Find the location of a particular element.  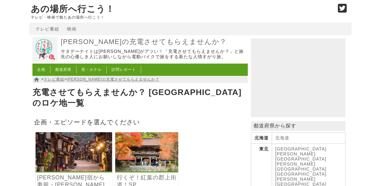

p: テレビ・映画で観たあの場所へ行こう！ is located at coordinates (181, 17).